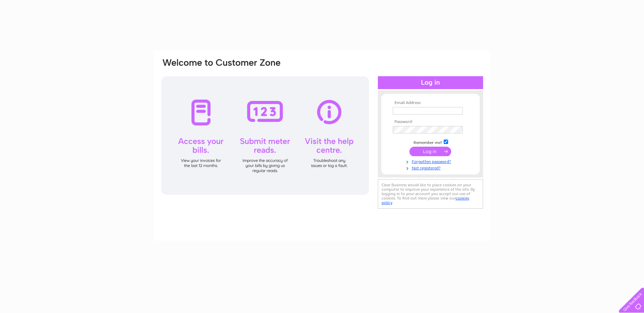 The height and width of the screenshot is (313, 644). Describe the element at coordinates (430, 152) in the screenshot. I see `input: Submit` at that location.